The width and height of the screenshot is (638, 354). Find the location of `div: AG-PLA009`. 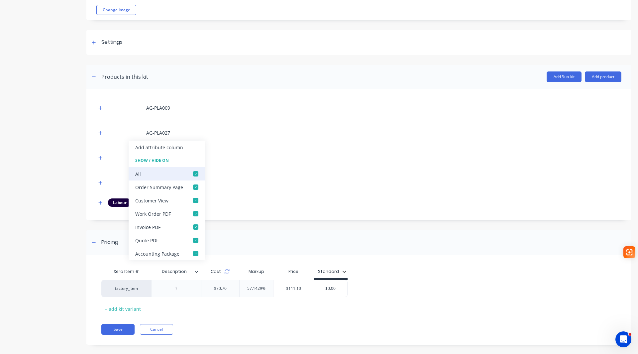

div: AG-PLA009 is located at coordinates (158, 108).